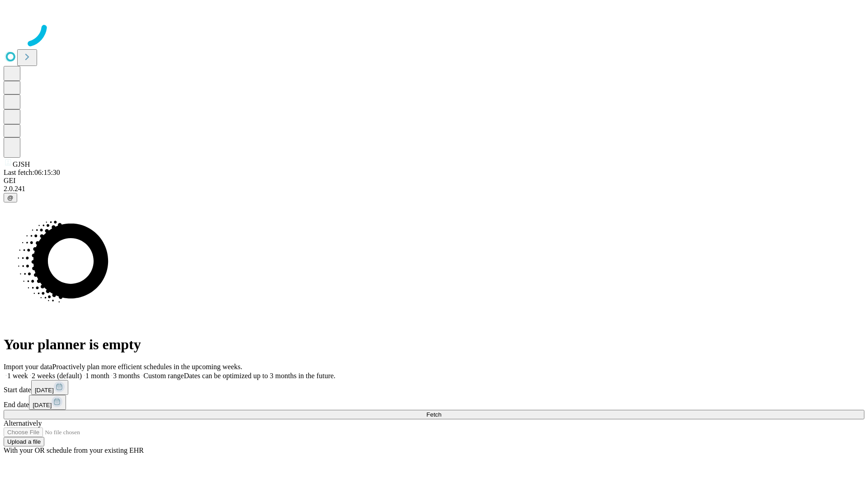  What do you see at coordinates (21, 164) in the screenshot?
I see `span: GJSH` at bounding box center [21, 164].